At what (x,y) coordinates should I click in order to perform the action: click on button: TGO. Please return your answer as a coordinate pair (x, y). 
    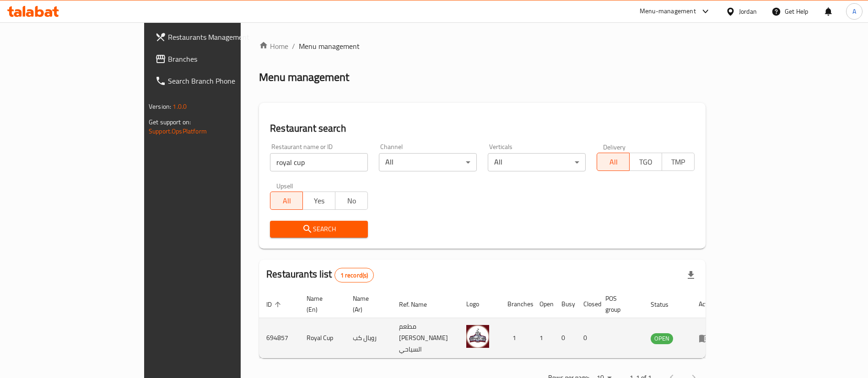
    Looking at the image, I should click on (646, 162).